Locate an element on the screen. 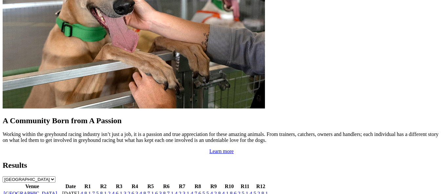  th: R4 is located at coordinates (135, 187).